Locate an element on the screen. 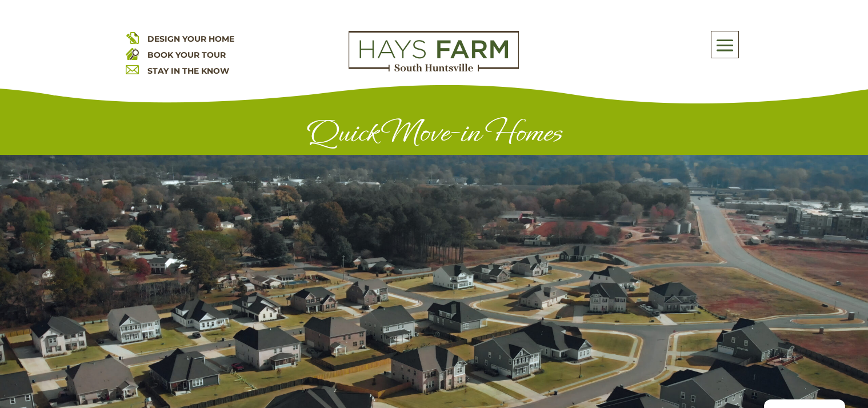 This screenshot has height=408, width=868. h1: Quick Move-in Homes is located at coordinates (435, 135).